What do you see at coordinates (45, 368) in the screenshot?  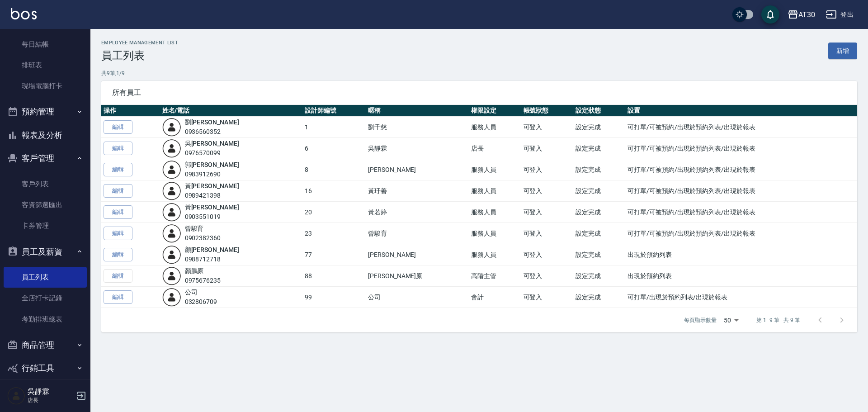 I see `button: 行銷工具` at bounding box center [45, 368].